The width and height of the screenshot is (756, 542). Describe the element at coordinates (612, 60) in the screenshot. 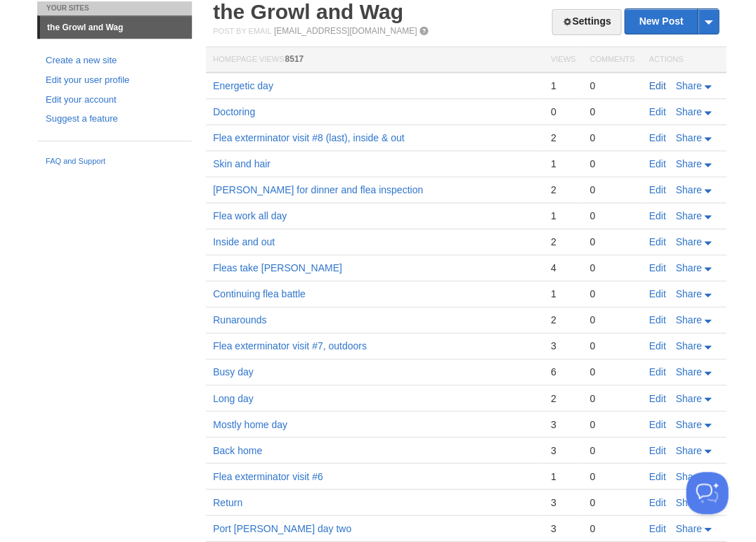

I see `th: Comments` at that location.